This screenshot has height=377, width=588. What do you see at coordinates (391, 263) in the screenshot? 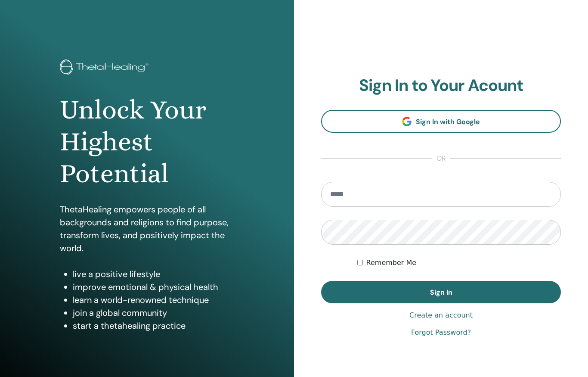
I see `label: Remember Me` at bounding box center [391, 263].